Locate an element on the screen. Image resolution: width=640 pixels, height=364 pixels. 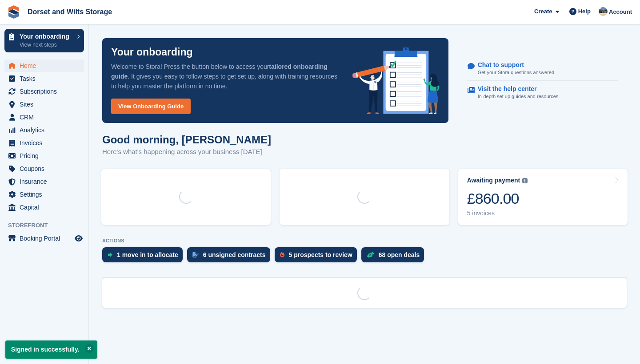
img: Ben Chick is located at coordinates (603, 12).